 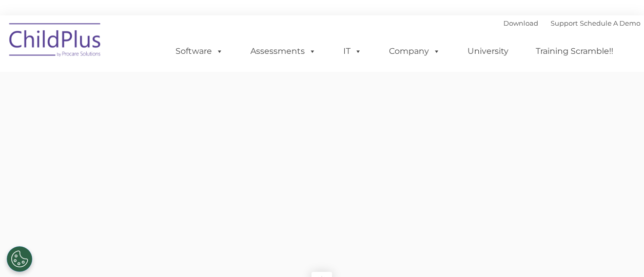 What do you see at coordinates (521, 23) in the screenshot?
I see `a: Download` at bounding box center [521, 23].